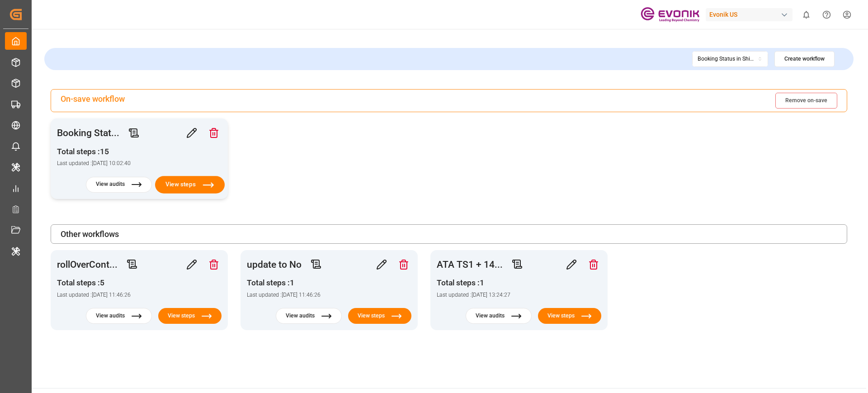 The image size is (868, 393). I want to click on button: rollOverCont..., so click(87, 265).